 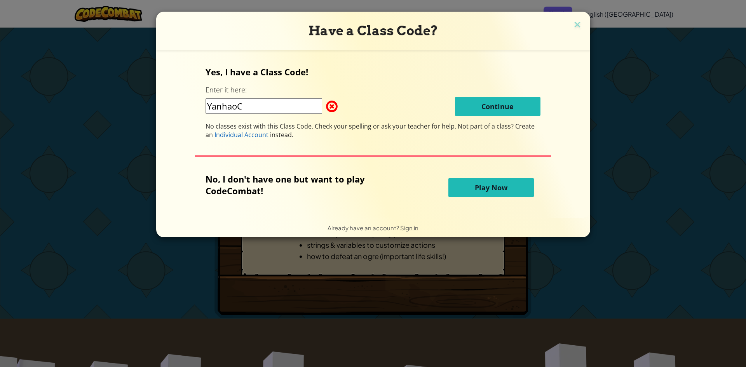 What do you see at coordinates (498, 106) in the screenshot?
I see `button: Continue` at bounding box center [498, 106].